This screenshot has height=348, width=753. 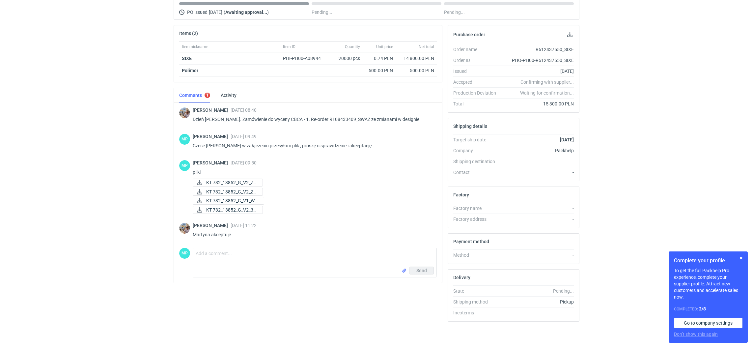 What do you see at coordinates (477, 49) in the screenshot?
I see `div: Order name` at bounding box center [477, 49].